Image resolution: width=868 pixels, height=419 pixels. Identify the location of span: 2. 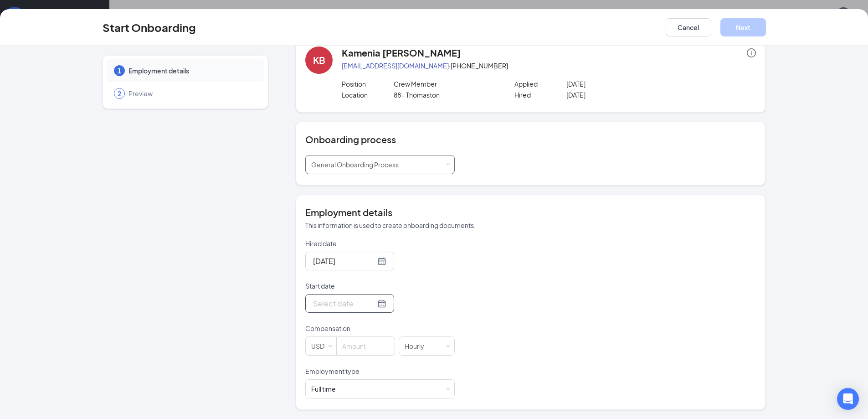
(119, 93).